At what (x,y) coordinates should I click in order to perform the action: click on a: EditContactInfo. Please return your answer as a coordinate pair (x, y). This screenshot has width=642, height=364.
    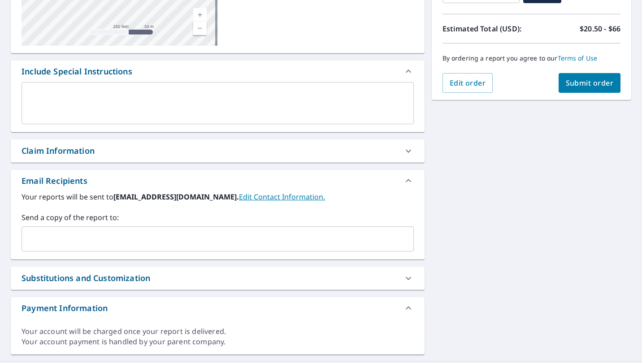
    Looking at the image, I should click on (282, 197).